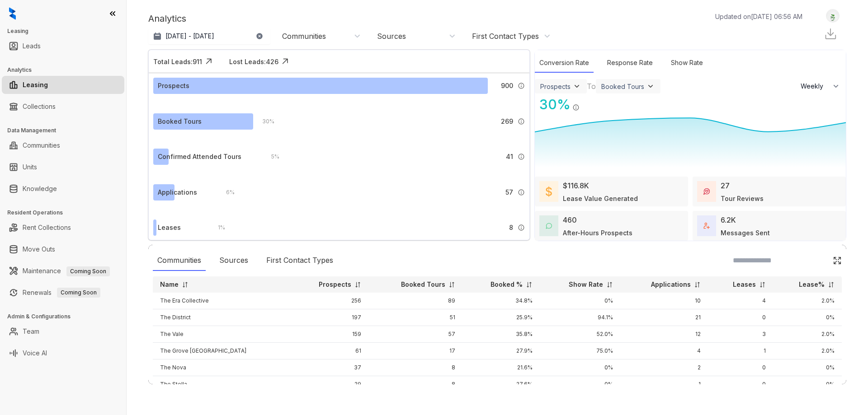 Image resolution: width=868 pixels, height=415 pixels. What do you see at coordinates (742, 199) in the screenshot?
I see `div: Tour Reviews` at bounding box center [742, 199].